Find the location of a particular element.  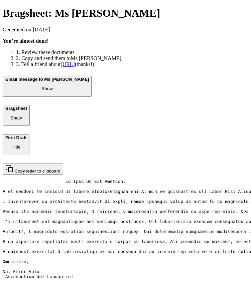

li: 1. Review these documents is located at coordinates (132, 52).